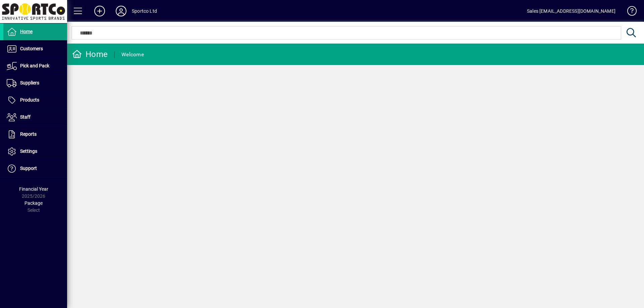 This screenshot has height=308, width=644. What do you see at coordinates (29, 151) in the screenshot?
I see `span: Settings` at bounding box center [29, 151].